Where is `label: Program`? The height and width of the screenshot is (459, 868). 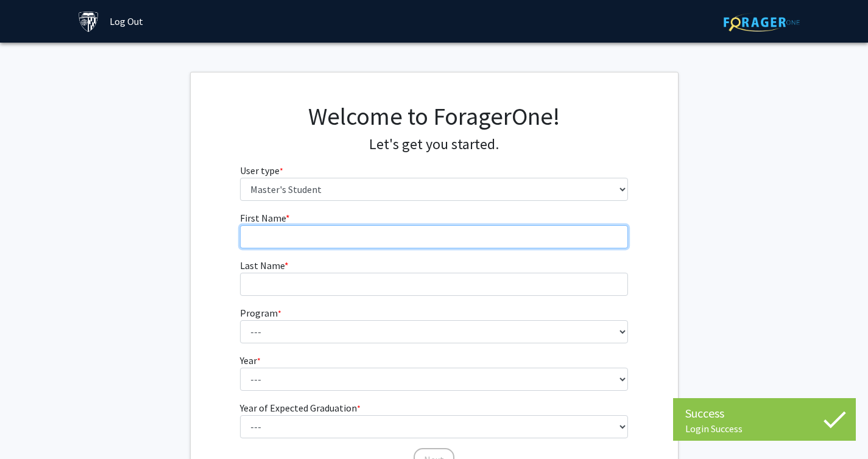 label: Program is located at coordinates (261, 313).